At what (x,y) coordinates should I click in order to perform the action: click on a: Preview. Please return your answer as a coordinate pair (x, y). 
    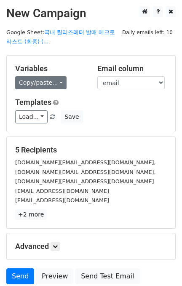
    Looking at the image, I should click on (55, 277).